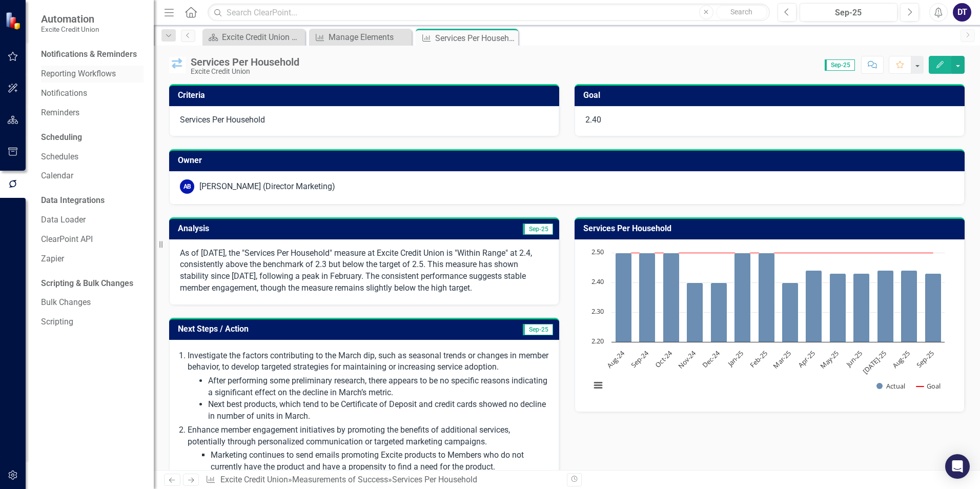 The image size is (980, 489). I want to click on img: ClearPoint Strategy, so click(14, 21).